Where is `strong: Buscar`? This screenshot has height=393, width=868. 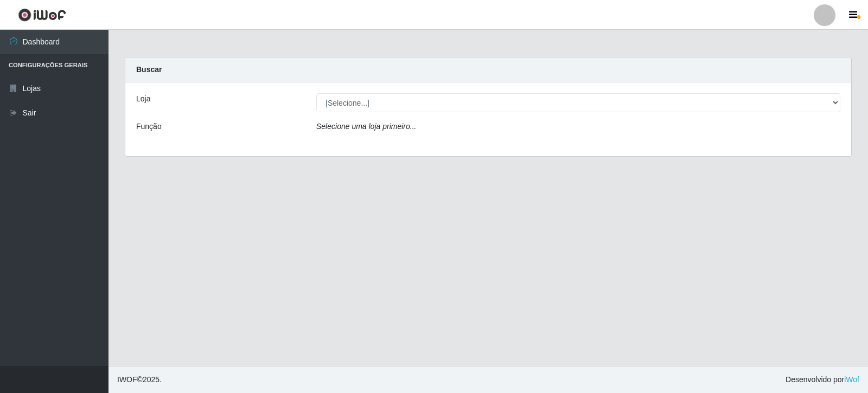
strong: Buscar is located at coordinates (149, 69).